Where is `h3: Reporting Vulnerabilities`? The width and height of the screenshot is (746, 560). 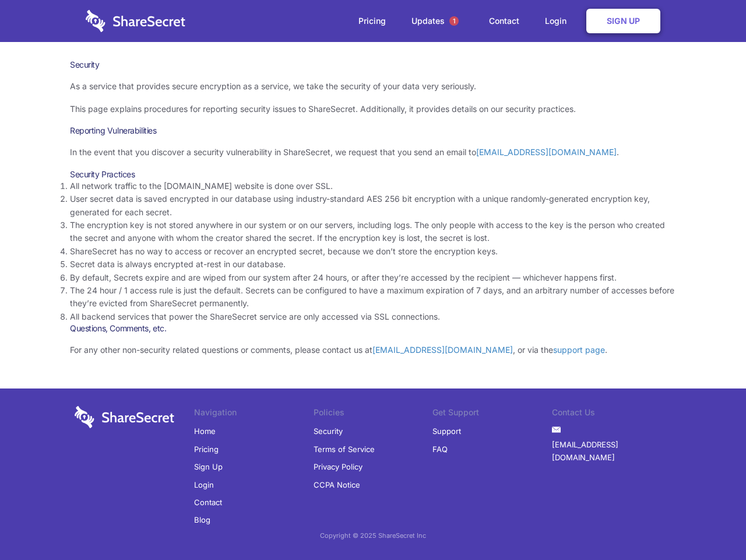
h3: Reporting Vulnerabilities is located at coordinates (373, 131).